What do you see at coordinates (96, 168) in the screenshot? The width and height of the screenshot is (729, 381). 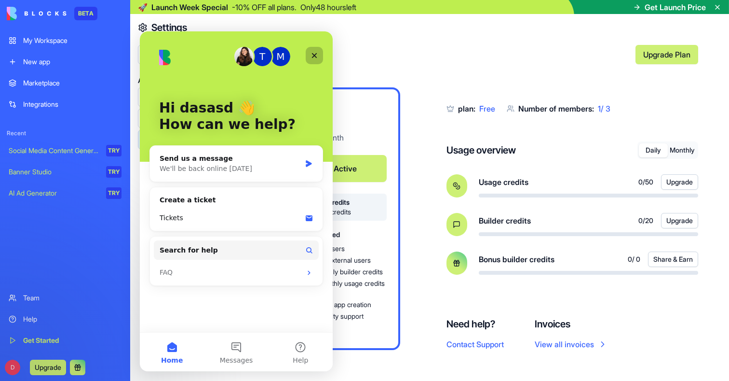 I see `div: Create a ticket` at bounding box center [96, 168].